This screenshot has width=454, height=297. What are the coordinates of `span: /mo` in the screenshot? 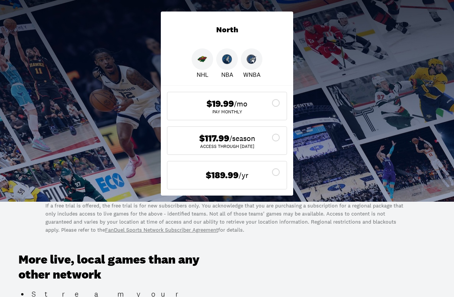 It's located at (240, 104).